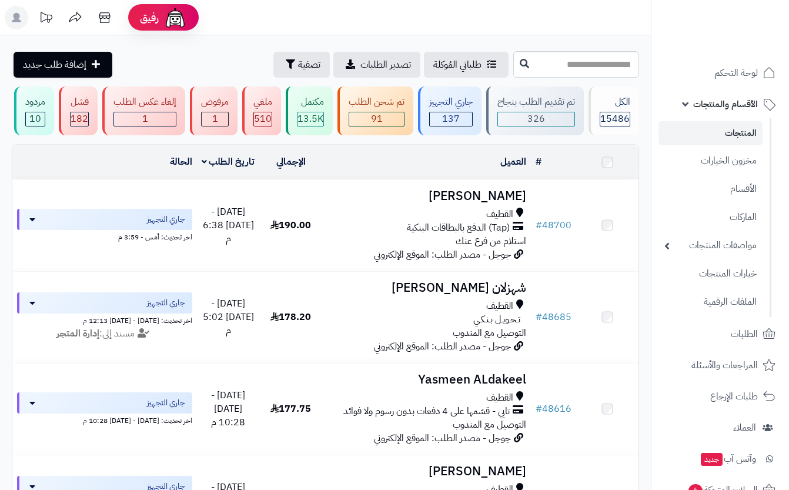 This screenshot has height=490, width=789. I want to click on div: إلغاء عكس الطلب, so click(145, 102).